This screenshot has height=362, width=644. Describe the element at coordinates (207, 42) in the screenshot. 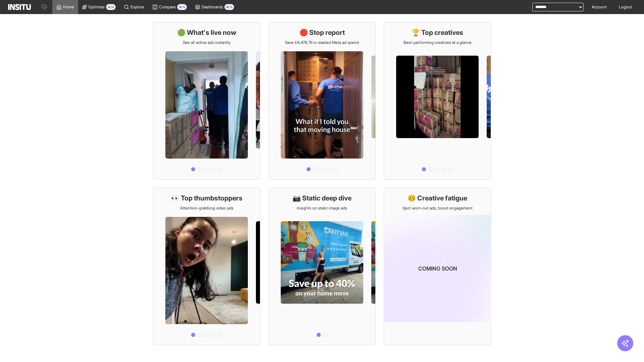

I see `p: See all active ads instantly` at that location.